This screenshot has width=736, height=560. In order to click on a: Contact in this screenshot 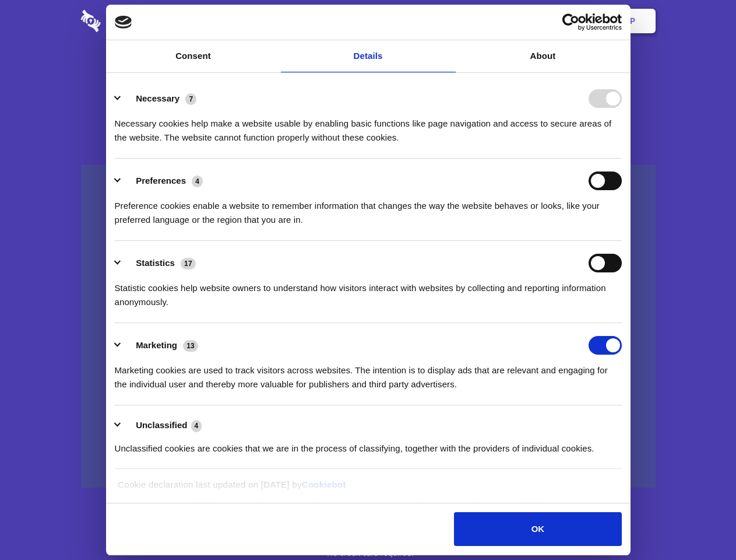, I will do `click(499, 21)`.